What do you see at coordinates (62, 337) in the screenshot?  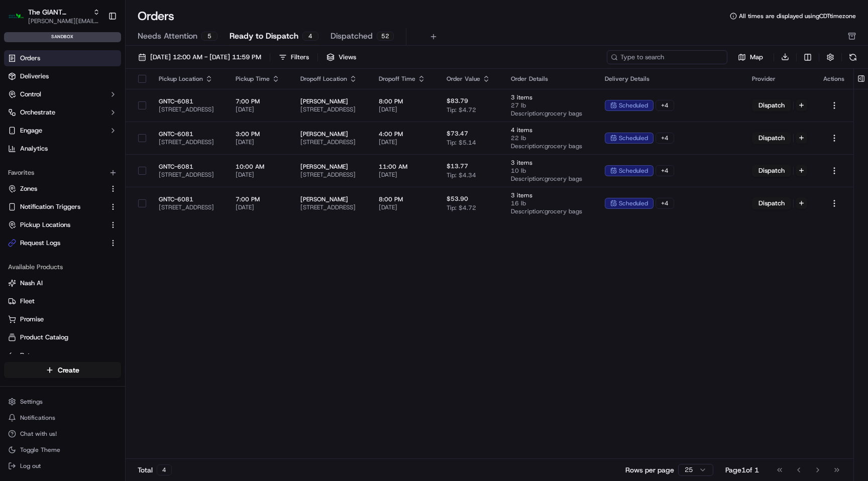 I see `button: Product Catalog` at bounding box center [62, 337].